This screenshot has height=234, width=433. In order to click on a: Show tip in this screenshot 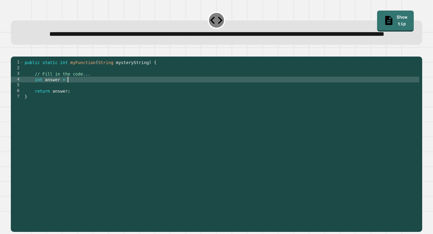, I will do `click(395, 21)`.